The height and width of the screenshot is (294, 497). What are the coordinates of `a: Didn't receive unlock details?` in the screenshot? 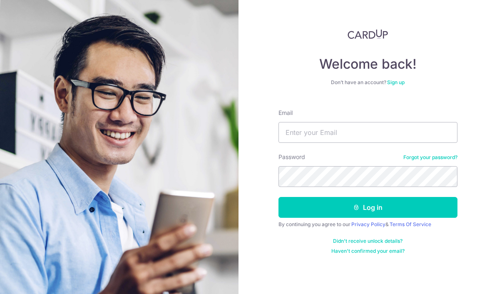 It's located at (368, 241).